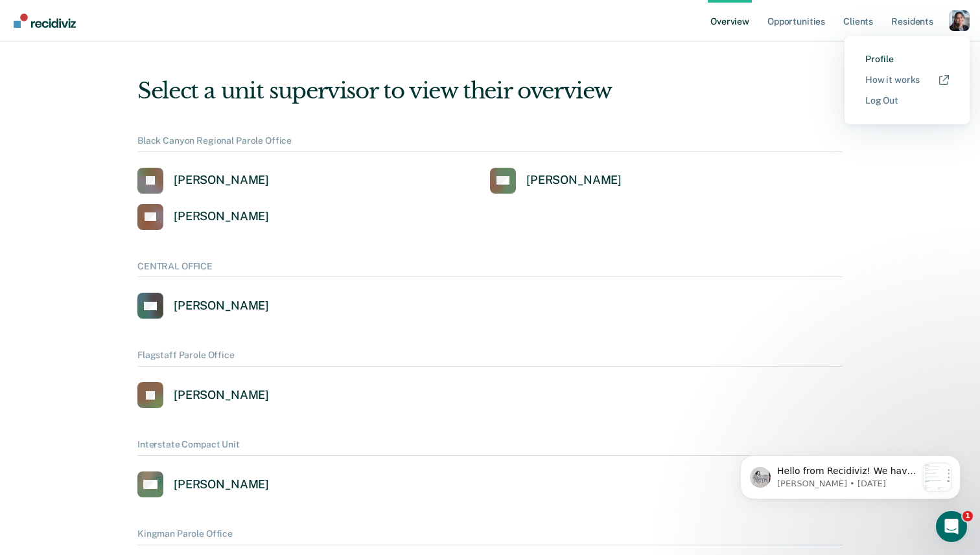 The width and height of the screenshot is (980, 555). What do you see at coordinates (490, 91) in the screenshot?
I see `div: Select a unit supervisor to view their overview` at bounding box center [490, 91].